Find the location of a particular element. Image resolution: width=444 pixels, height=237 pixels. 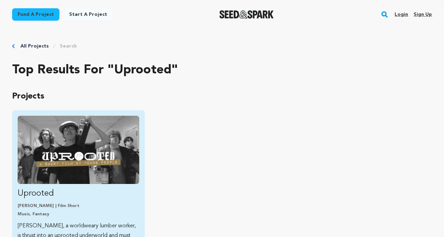

a: Start a project is located at coordinates (88, 14).